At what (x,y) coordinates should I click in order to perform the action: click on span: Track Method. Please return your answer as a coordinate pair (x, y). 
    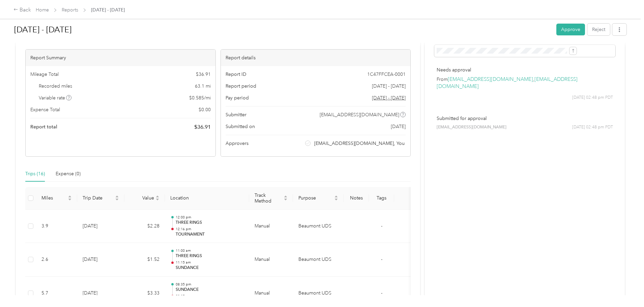
    Looking at the image, I should click on (269, 198).